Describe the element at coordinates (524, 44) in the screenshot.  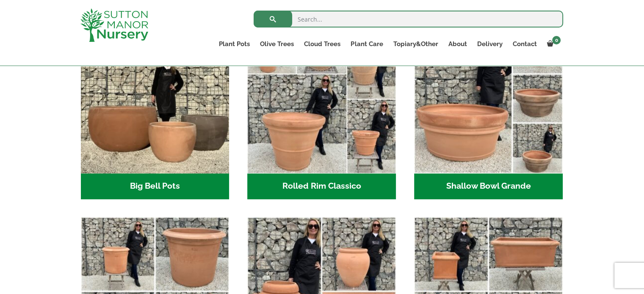
I see `a: Contact` at that location.